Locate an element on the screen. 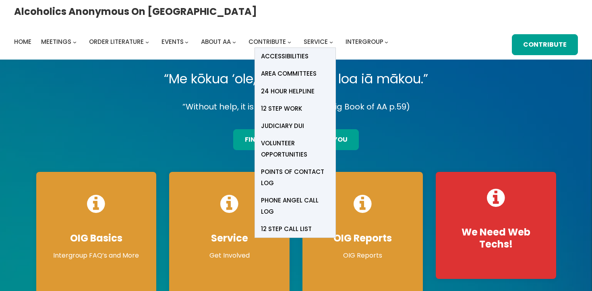 This screenshot has height=291, width=592. a: find an aa meeting near you is located at coordinates (296, 140).